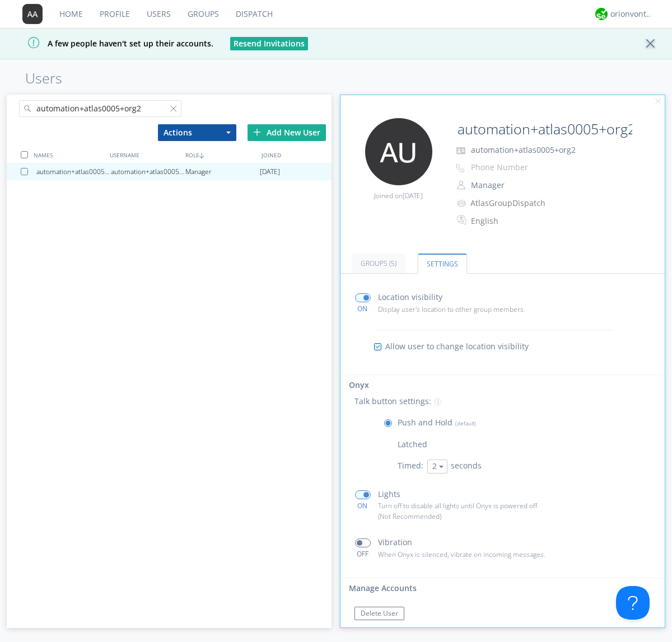 This screenshot has height=642, width=672. What do you see at coordinates (471, 516) in the screenshot?
I see `p: (Not Recommended)` at bounding box center [471, 516].